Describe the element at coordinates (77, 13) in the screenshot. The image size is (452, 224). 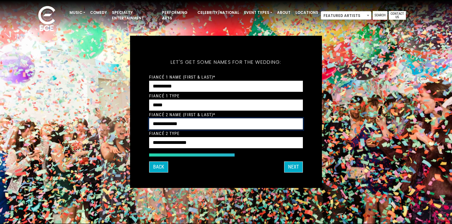
I see `a: Music` at that location.